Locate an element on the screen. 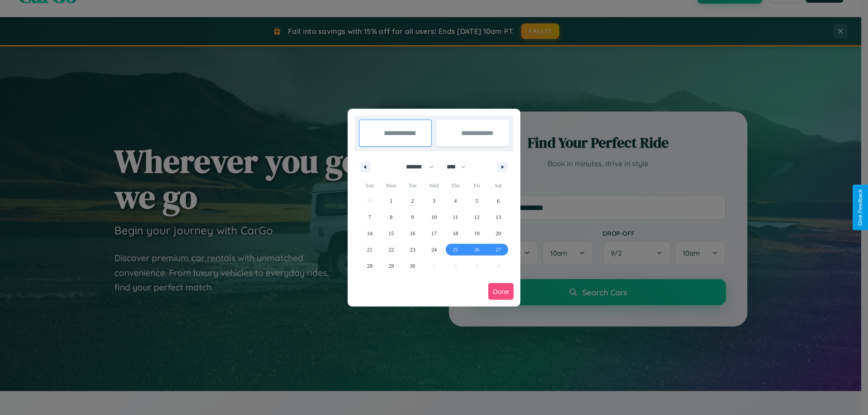  span: 15 is located at coordinates (391, 234).